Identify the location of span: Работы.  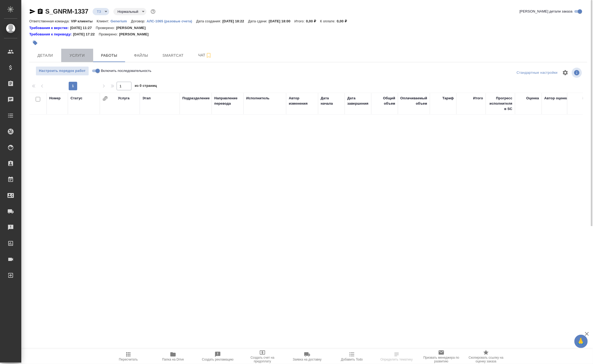
(109, 55).